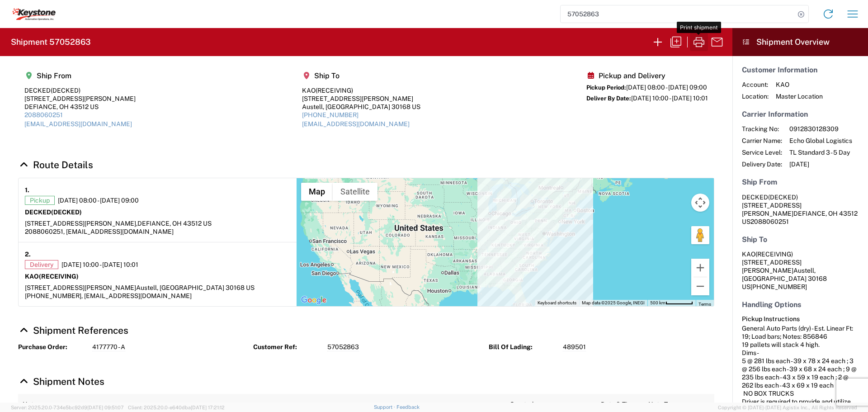 This screenshot has width=868, height=412. What do you see at coordinates (821, 153) in the screenshot?
I see `span: TL Standard 3 - 5 Day` at bounding box center [821, 153].